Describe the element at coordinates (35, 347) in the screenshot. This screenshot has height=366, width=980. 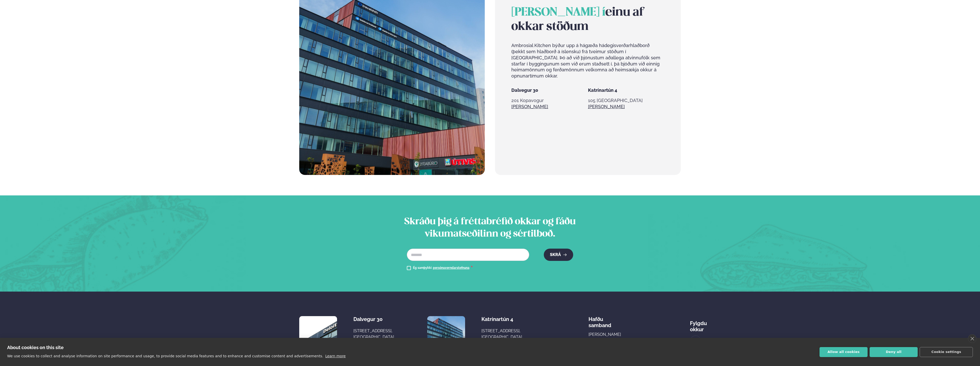
I see `strong: About cookies on this site` at that location.